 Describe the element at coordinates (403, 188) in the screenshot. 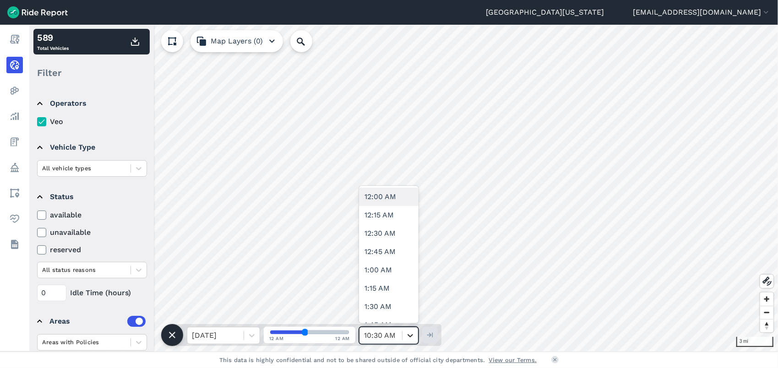

I see `canvas: Map` at that location.